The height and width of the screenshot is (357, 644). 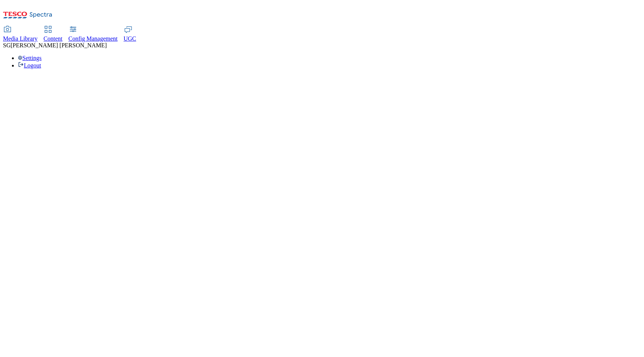 I want to click on a: Content, so click(x=53, y=34).